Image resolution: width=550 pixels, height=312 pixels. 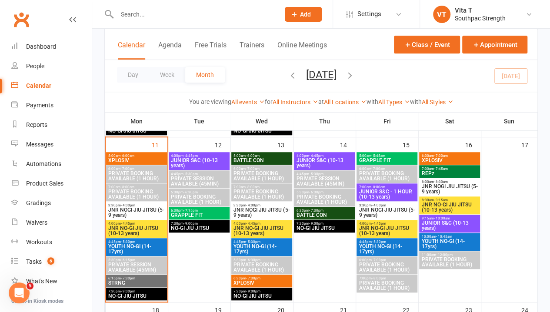 What do you see at coordinates (51, 105) in the screenshot?
I see `a: Payments` at bounding box center [51, 105].